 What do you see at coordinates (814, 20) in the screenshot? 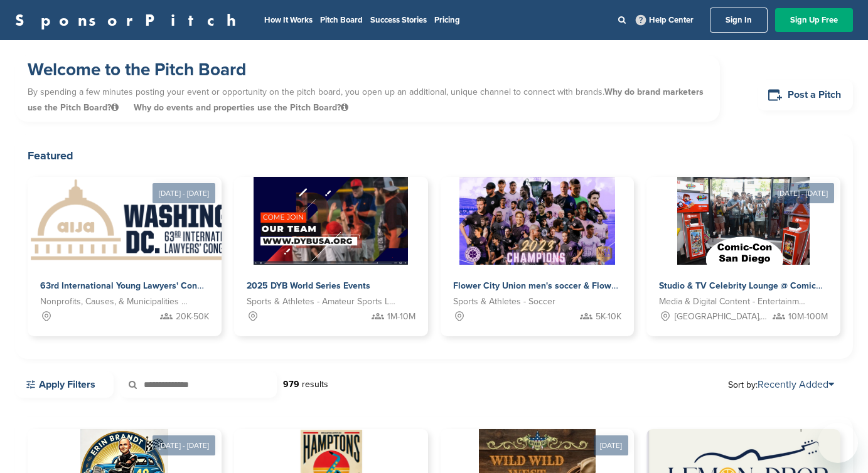
I see `a: Sign Up Free` at bounding box center [814, 20].